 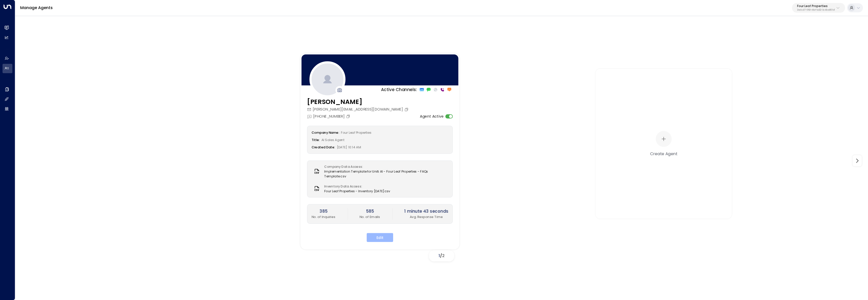 I want to click on p: No. of Emails, so click(x=370, y=217).